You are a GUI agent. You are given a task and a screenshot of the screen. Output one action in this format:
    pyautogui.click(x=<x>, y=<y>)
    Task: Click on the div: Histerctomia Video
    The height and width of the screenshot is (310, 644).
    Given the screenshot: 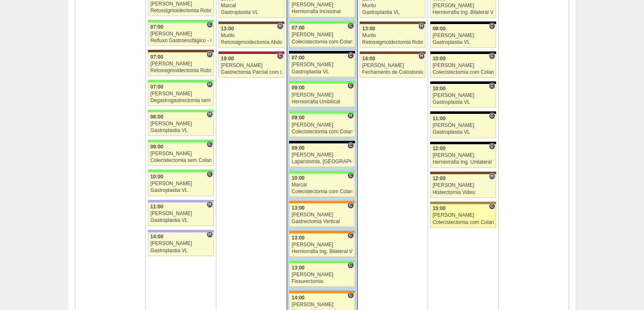 What is the action you would take?
    pyautogui.click(x=463, y=193)
    